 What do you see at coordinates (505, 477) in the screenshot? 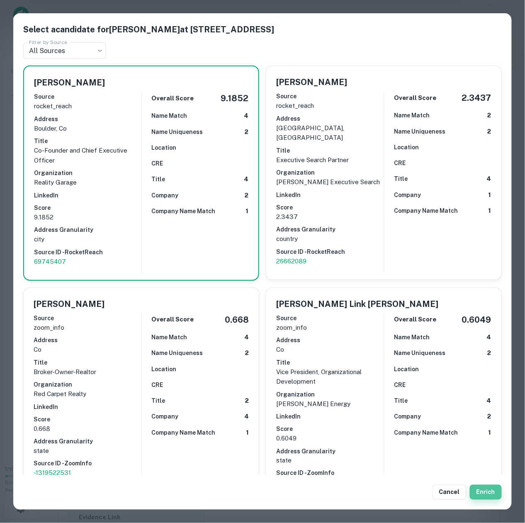
I see `div: Chat Widget` at bounding box center [505, 477].